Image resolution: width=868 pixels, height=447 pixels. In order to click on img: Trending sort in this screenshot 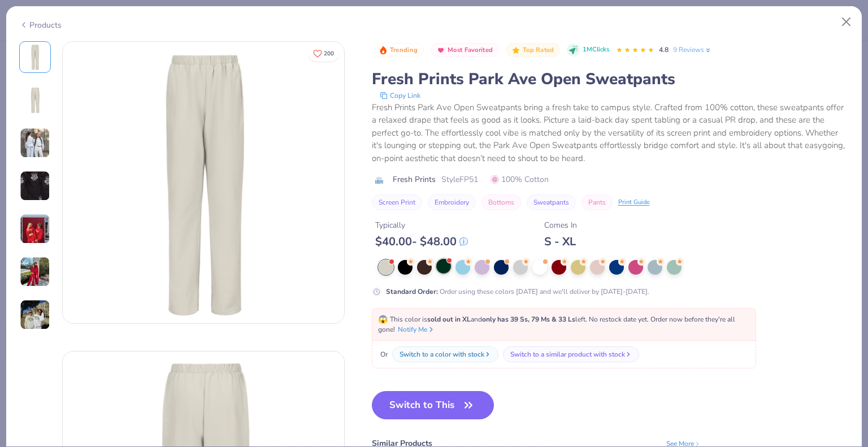, I will do `click(383, 50)`.